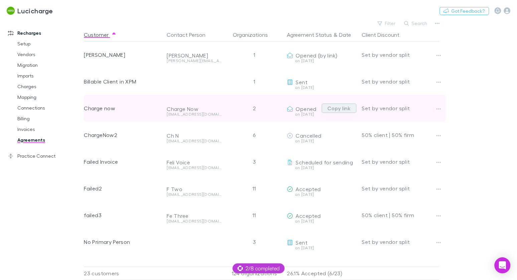 This screenshot has height=280, width=517. What do you see at coordinates (11, 11) in the screenshot?
I see `img: Lucicharge's Logo` at bounding box center [11, 11].